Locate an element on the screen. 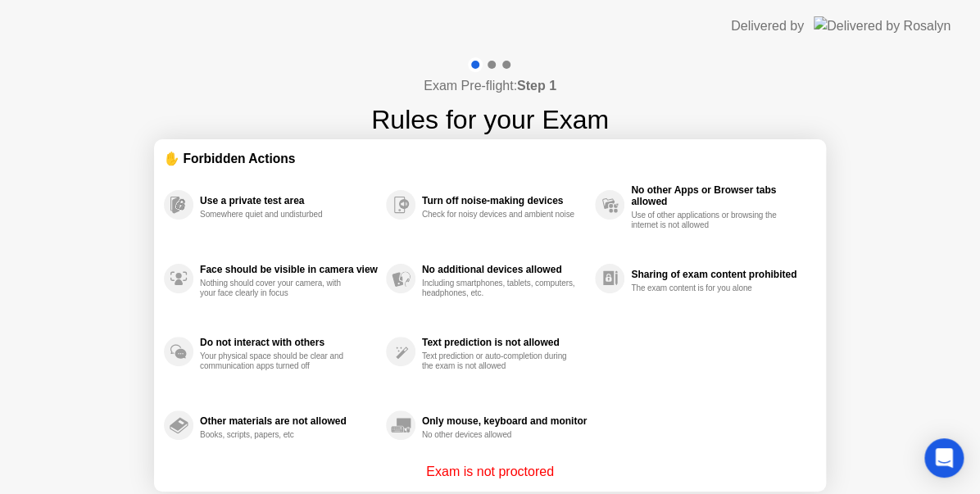 The width and height of the screenshot is (980, 494). h1: Rules for your Exam is located at coordinates (490, 119).